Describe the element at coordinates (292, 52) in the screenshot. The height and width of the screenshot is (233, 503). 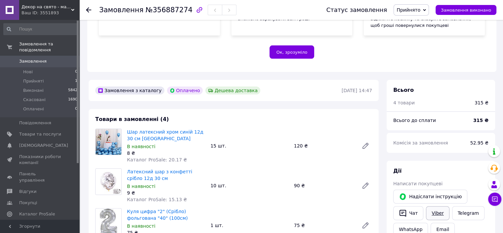
I see `span: Ок, зрозуміло` at that location.